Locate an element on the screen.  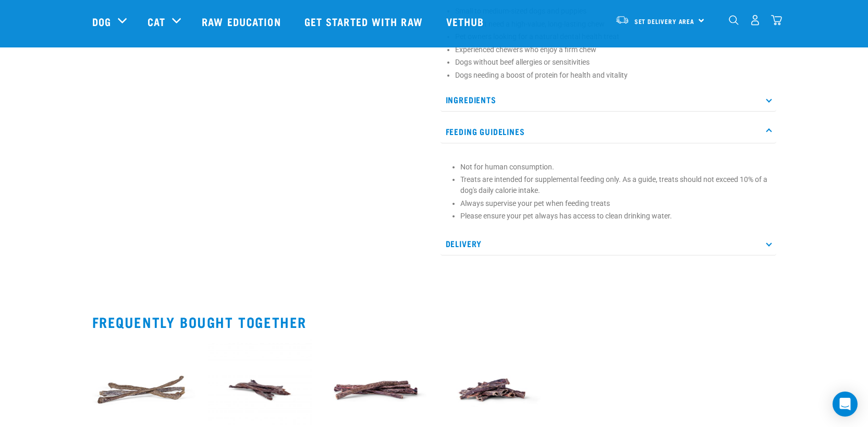
a: Vethub is located at coordinates (467, 21).